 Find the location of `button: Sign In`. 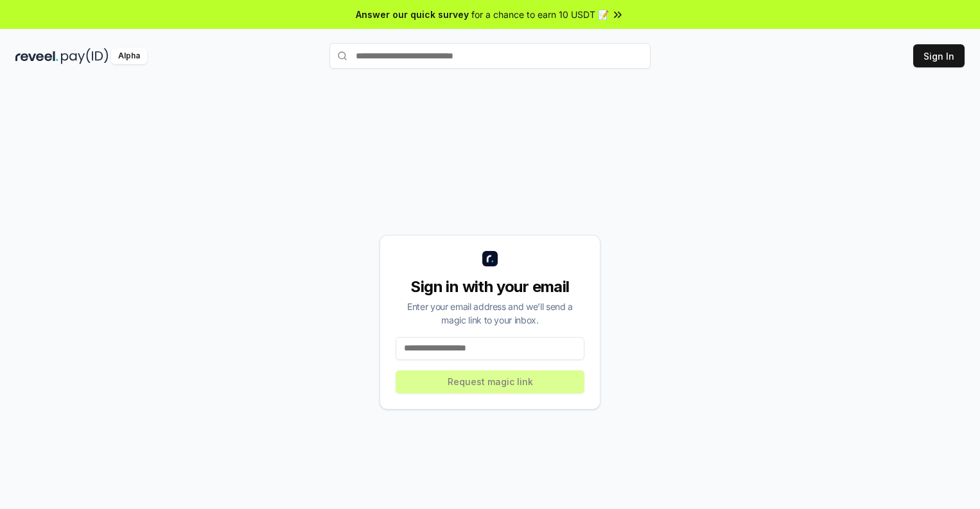

button: Sign In is located at coordinates (939, 56).